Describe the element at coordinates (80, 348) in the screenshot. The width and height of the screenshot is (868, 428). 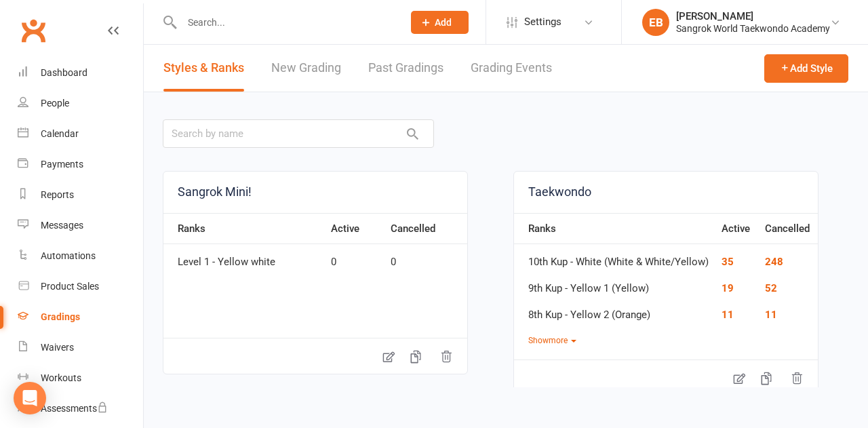
I see `a: Waivers` at that location.